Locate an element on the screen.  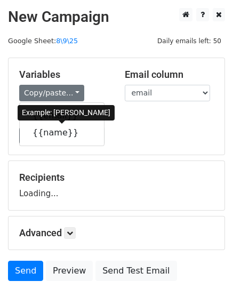
a: Send Test Email is located at coordinates (136, 270).